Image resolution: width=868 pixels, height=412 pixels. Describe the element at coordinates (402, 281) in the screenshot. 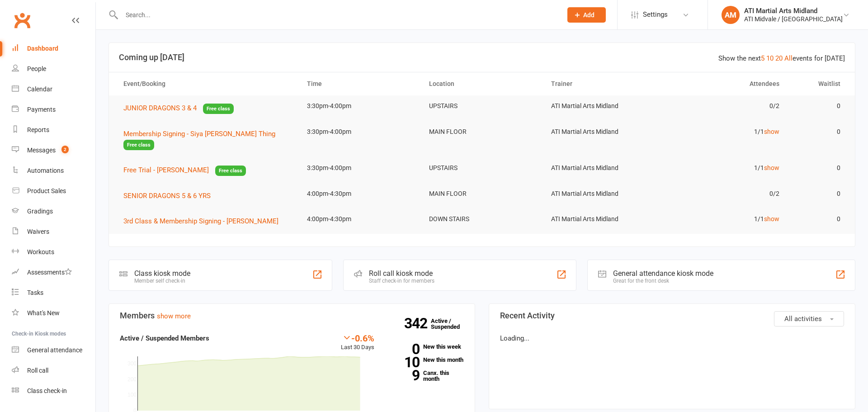

I see `div: Staff check-in for members` at that location.